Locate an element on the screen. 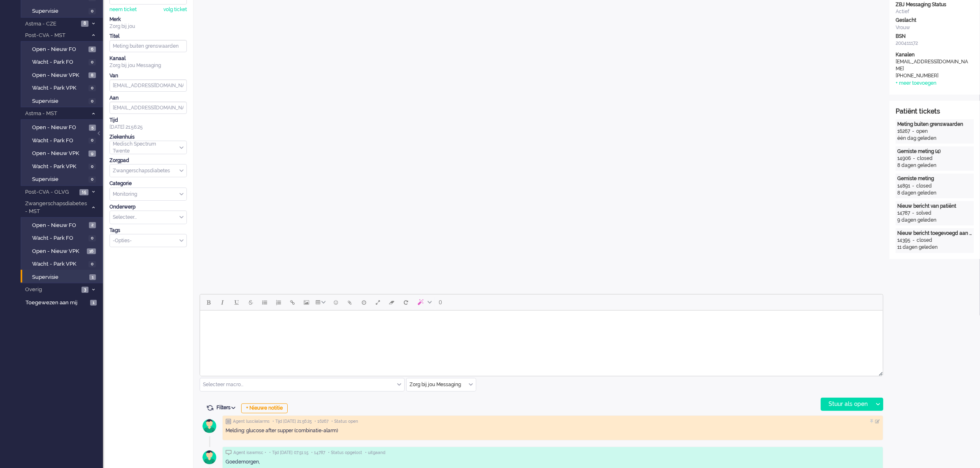 This screenshot has width=980, height=468. div: Zorgpad is located at coordinates (148, 160).